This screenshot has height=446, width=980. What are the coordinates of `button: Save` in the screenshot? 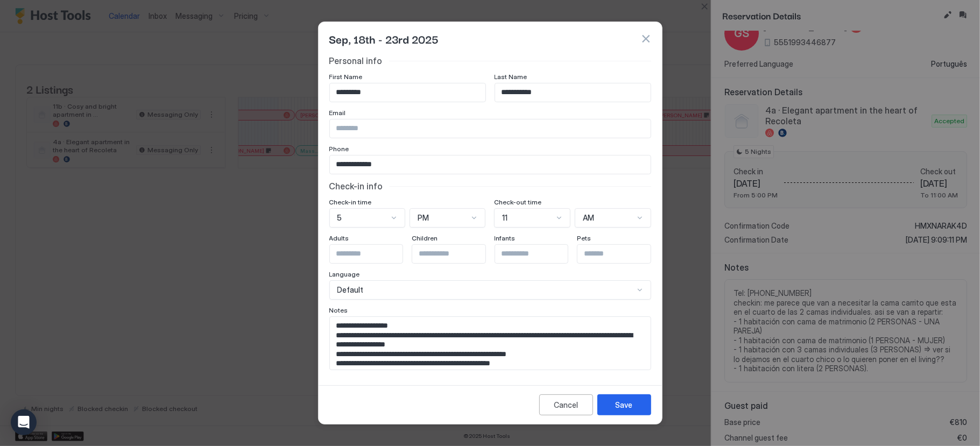 It's located at (624, 405).